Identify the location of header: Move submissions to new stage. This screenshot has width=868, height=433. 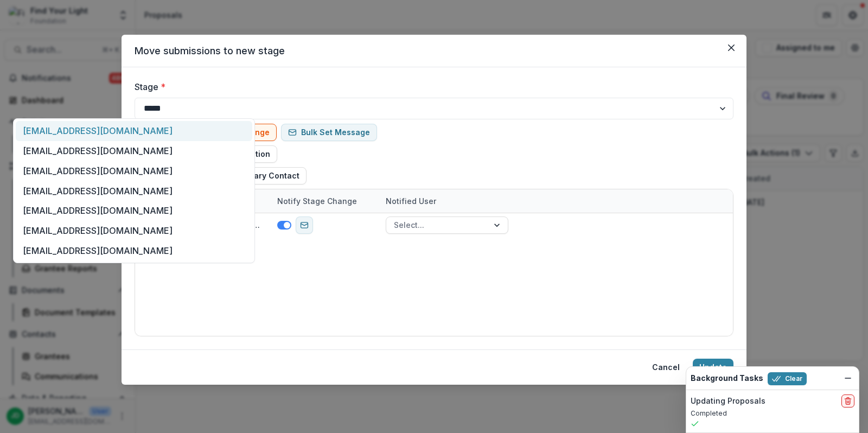
(434, 51).